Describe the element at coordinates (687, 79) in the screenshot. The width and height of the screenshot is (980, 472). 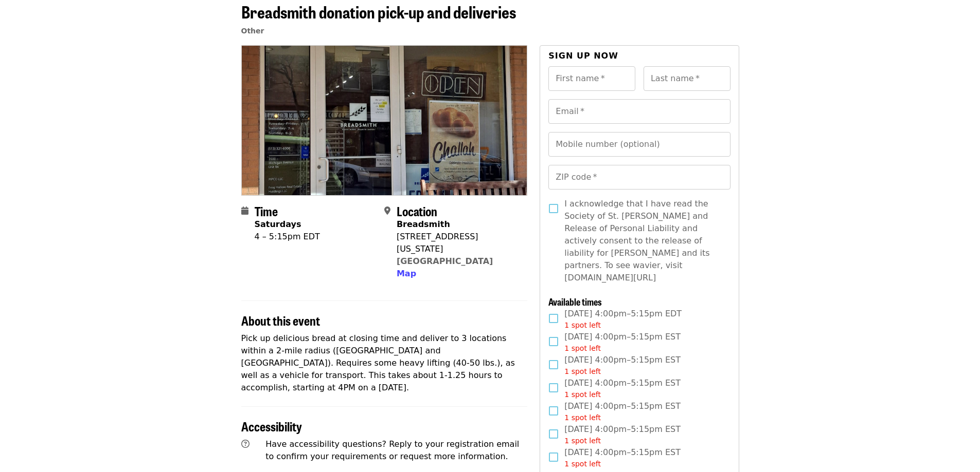
I see `input: Last name` at that location.